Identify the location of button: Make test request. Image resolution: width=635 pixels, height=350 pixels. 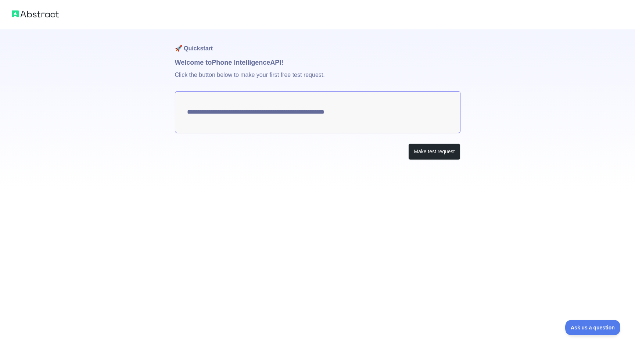
(434, 151).